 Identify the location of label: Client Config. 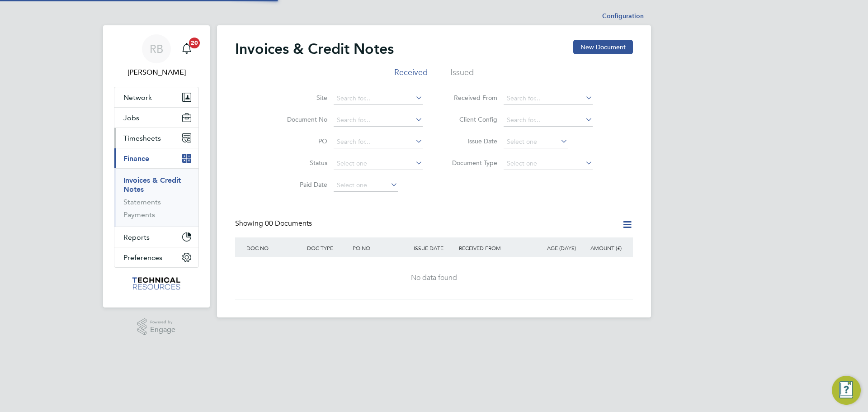
(471, 119).